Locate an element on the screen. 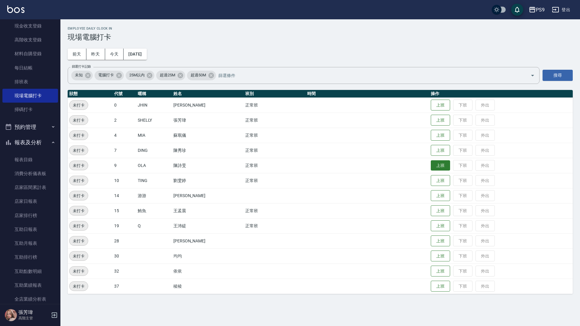  h5: 張芳瑋 is located at coordinates (34, 313).